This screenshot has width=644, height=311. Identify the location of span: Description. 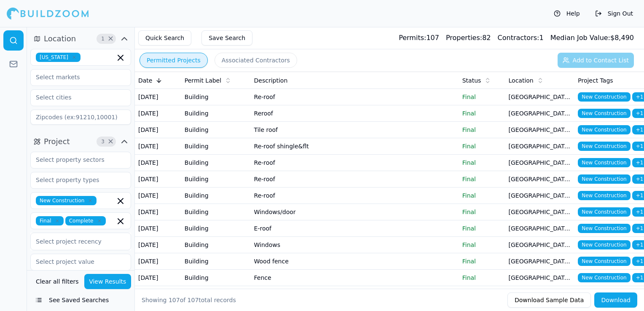
(271, 80).